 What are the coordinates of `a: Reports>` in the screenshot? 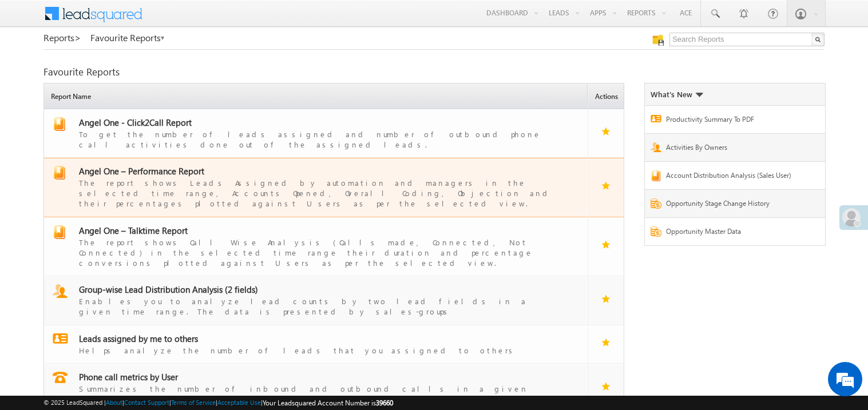 It's located at (63, 38).